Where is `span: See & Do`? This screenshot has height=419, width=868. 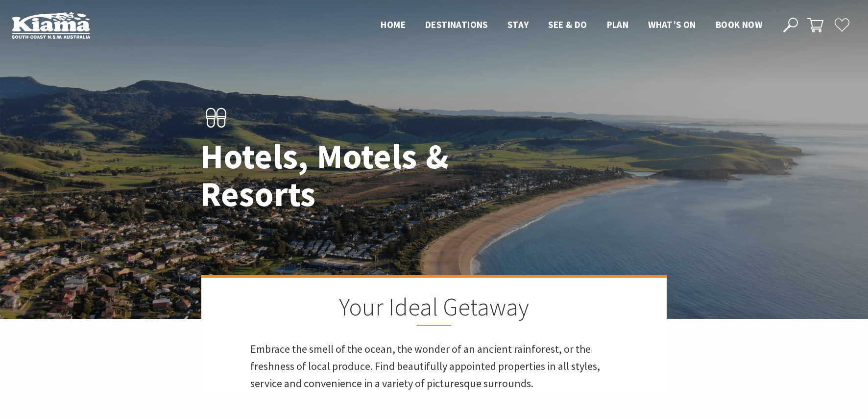 span: See & Do is located at coordinates (567, 25).